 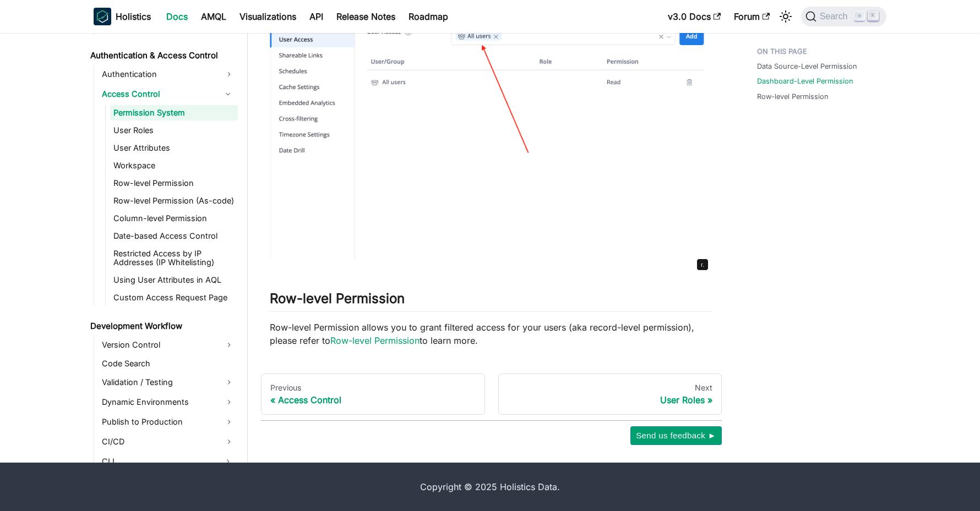 I want to click on a: PreviousAccess Control, so click(x=373, y=394).